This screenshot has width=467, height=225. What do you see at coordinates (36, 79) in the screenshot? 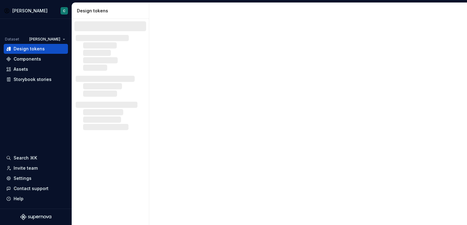
I see `a: Storybook stories` at bounding box center [36, 79].